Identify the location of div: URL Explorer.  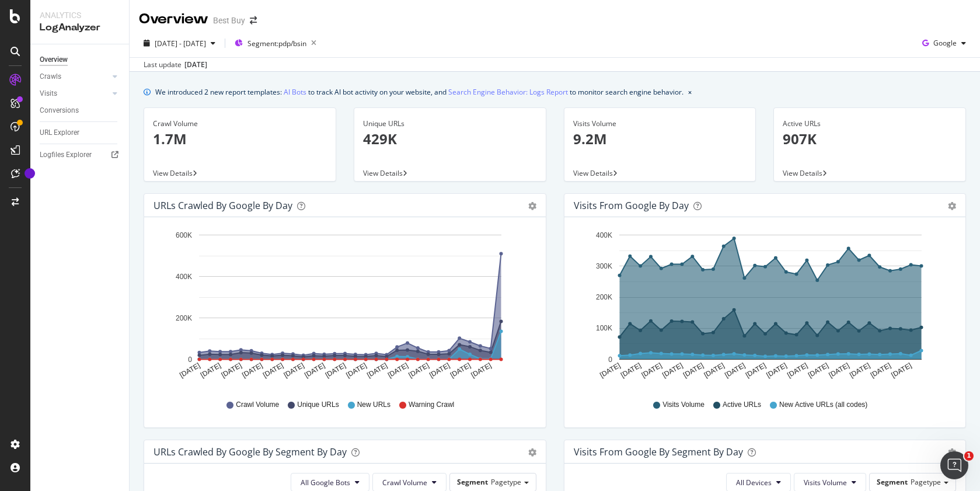
(60, 132).